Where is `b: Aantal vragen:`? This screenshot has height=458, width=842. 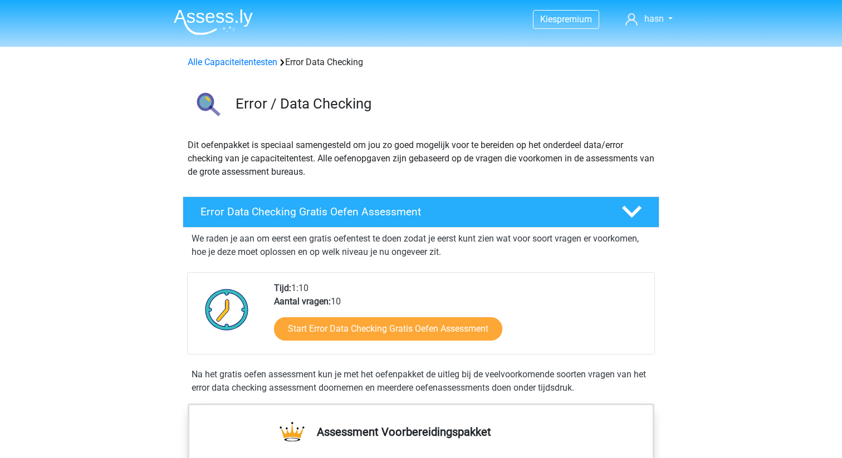 b: Aantal vragen: is located at coordinates (302, 301).